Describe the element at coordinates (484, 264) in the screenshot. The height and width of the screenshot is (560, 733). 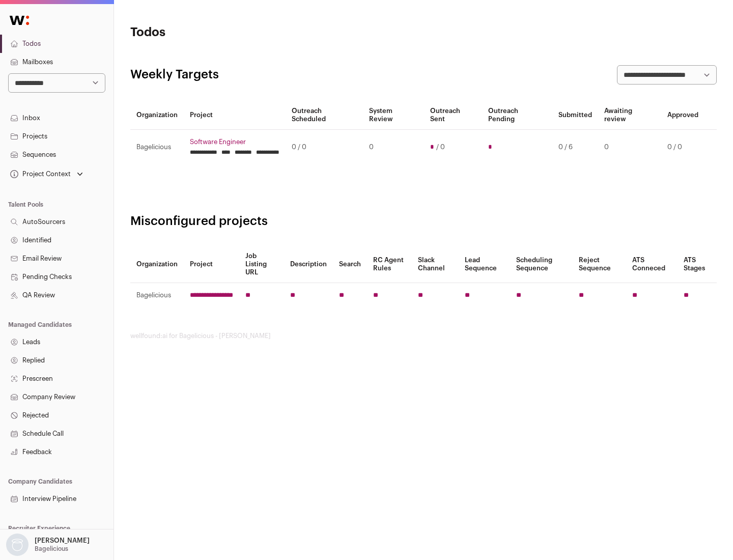
I see `th: Lead Sequence` at that location.